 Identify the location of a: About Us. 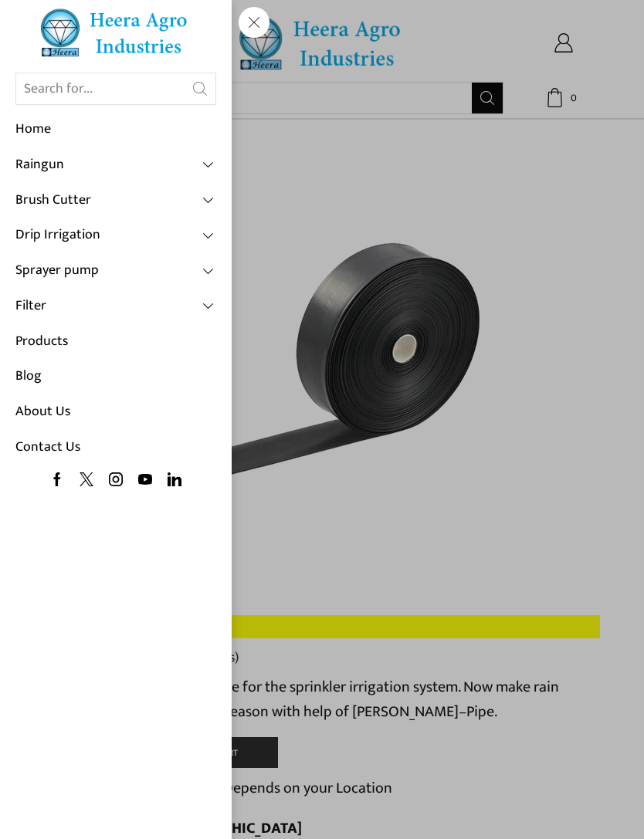
(116, 412).